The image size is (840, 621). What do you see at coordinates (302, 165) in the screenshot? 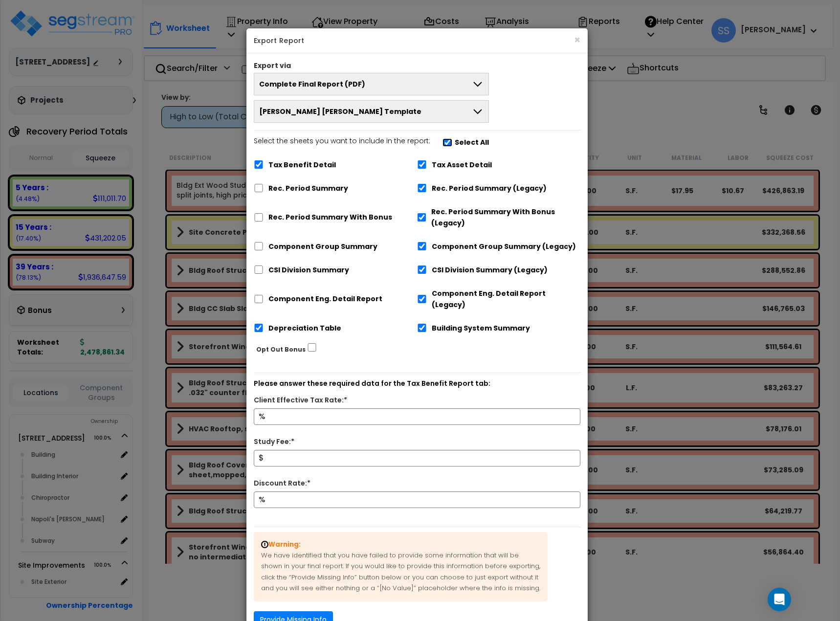
I see `label: Tax Benefit Detail` at bounding box center [302, 165].